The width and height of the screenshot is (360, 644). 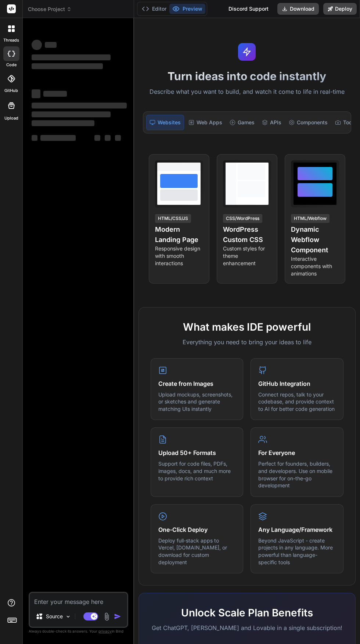 What do you see at coordinates (297, 402) in the screenshot?
I see `p: Connect repos, talk to your codebase, and provide context to AI for better code generation` at bounding box center [297, 402].